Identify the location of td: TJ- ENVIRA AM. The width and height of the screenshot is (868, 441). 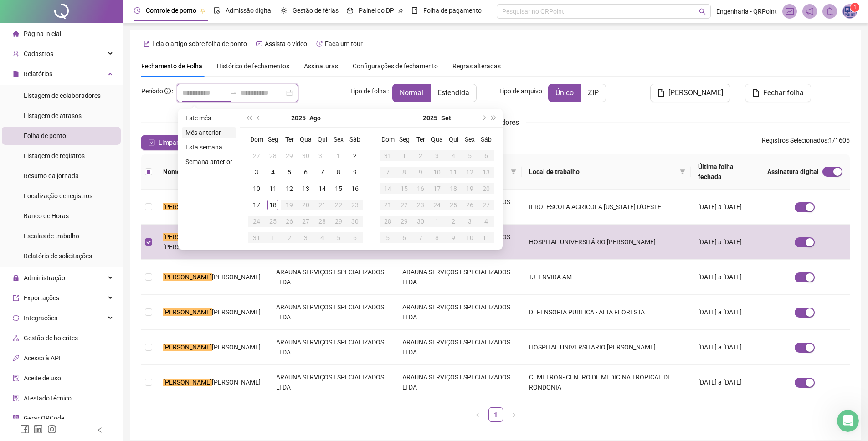
(606, 277).